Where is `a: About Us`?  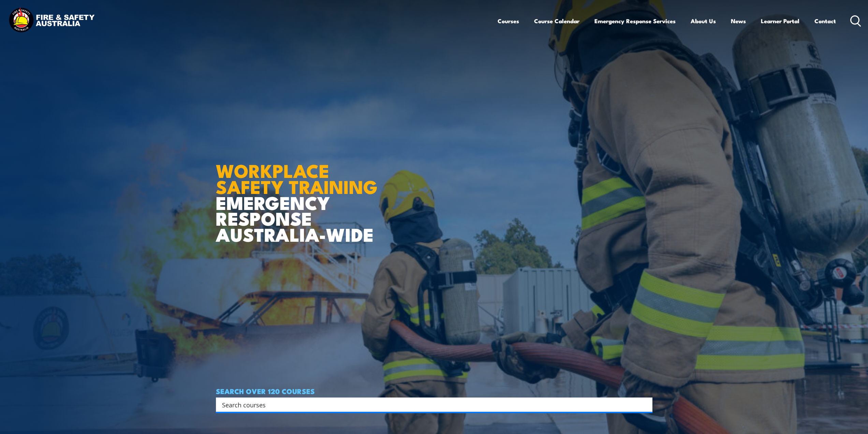 a: About Us is located at coordinates (703, 21).